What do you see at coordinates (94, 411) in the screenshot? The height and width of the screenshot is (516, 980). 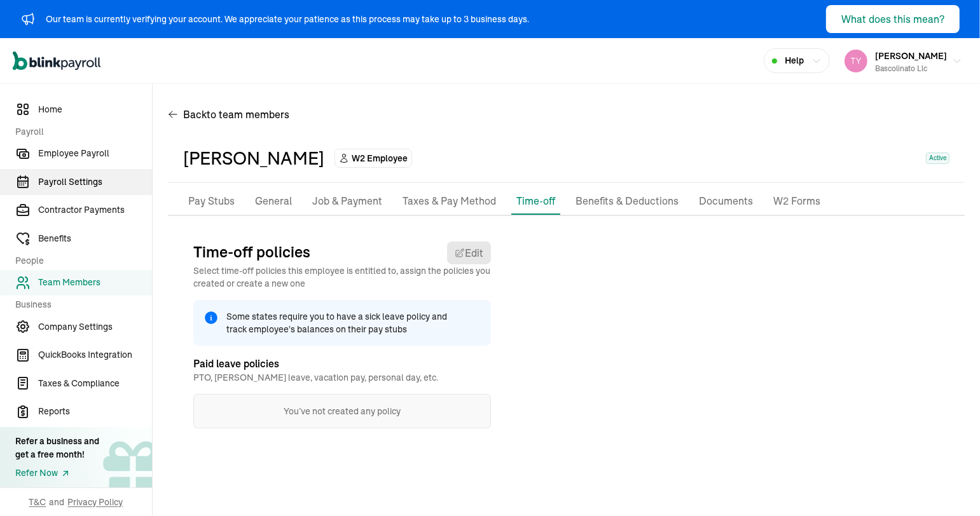 I see `span: Reports` at bounding box center [94, 411].